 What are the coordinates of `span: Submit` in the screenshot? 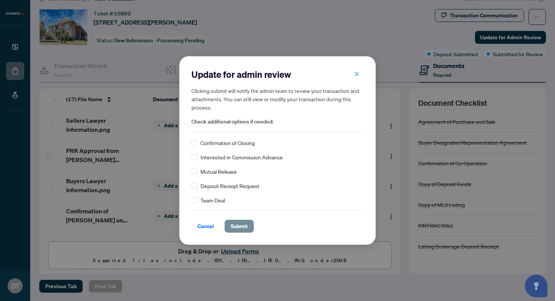 It's located at (239, 226).